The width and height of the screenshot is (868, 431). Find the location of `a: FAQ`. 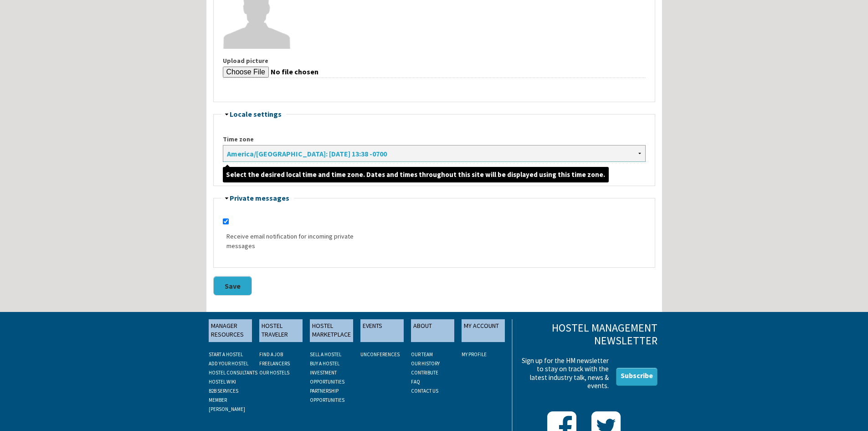

a: FAQ is located at coordinates (416, 381).